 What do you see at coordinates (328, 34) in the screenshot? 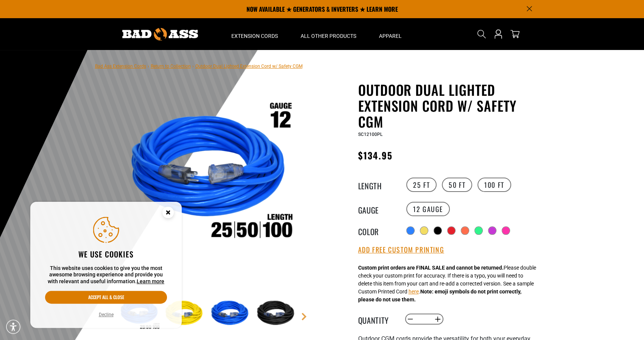
I see `summary: All Other Products` at bounding box center [328, 34].